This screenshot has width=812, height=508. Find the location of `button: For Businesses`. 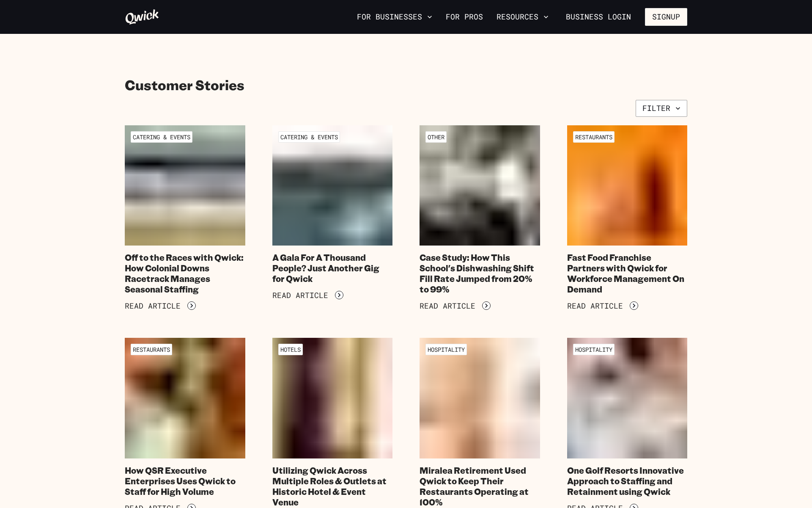

button: For Businesses is located at coordinates (394, 17).